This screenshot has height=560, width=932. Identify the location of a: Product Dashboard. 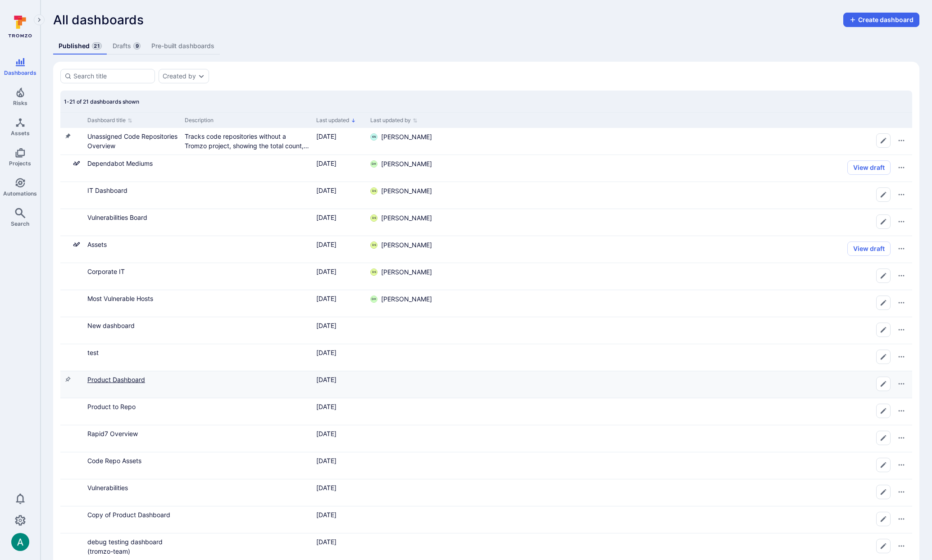
(116, 379).